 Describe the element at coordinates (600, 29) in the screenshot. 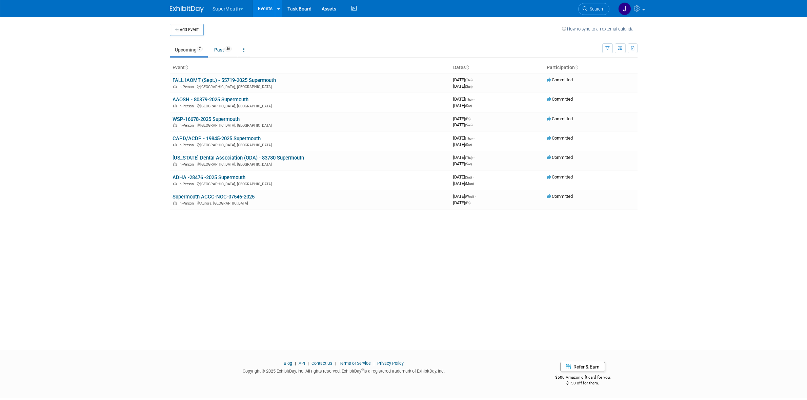

I see `a: How to sync to an external calendar...` at that location.